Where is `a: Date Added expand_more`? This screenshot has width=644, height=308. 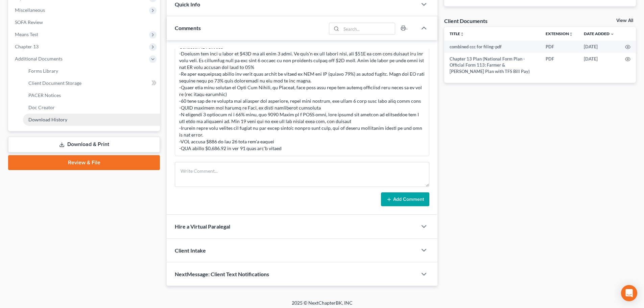
a: Date Added expand_more is located at coordinates (600, 34).